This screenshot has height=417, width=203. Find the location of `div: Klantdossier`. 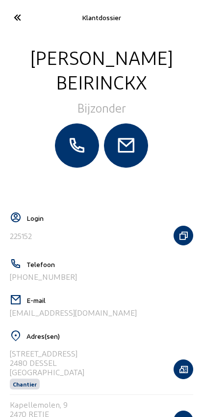

div: Klantdossier is located at coordinates (102, 17).